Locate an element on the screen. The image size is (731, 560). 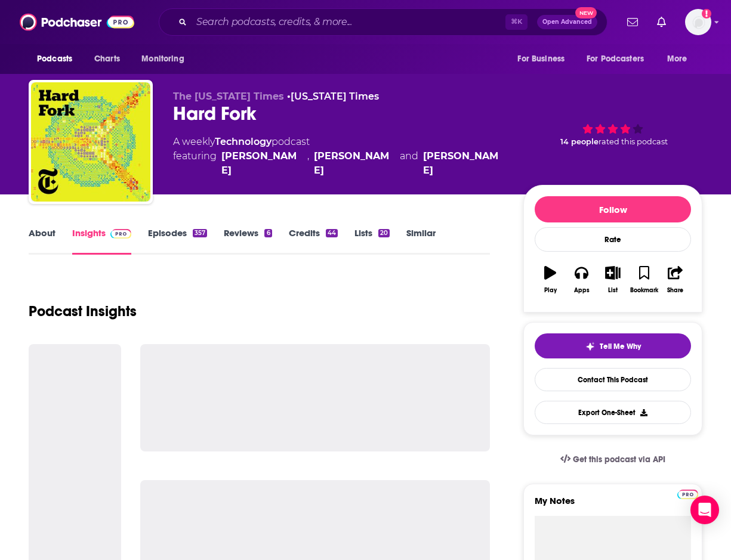
span: Open Advanced is located at coordinates (567, 22).